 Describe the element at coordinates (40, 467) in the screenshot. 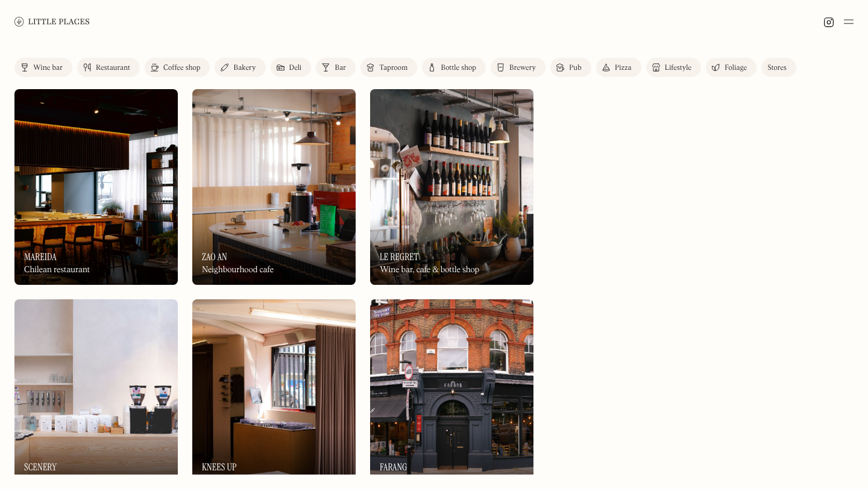

I see `h3: Scenery` at that location.